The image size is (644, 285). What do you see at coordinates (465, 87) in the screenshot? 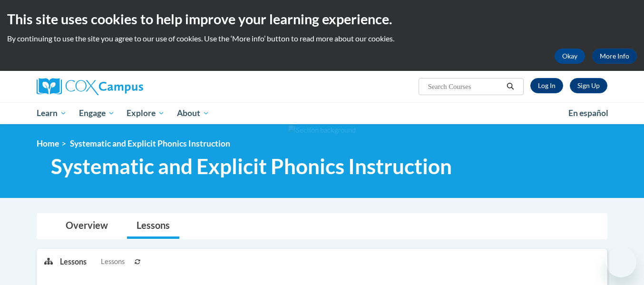
I see `input: Search Courses` at bounding box center [465, 87].